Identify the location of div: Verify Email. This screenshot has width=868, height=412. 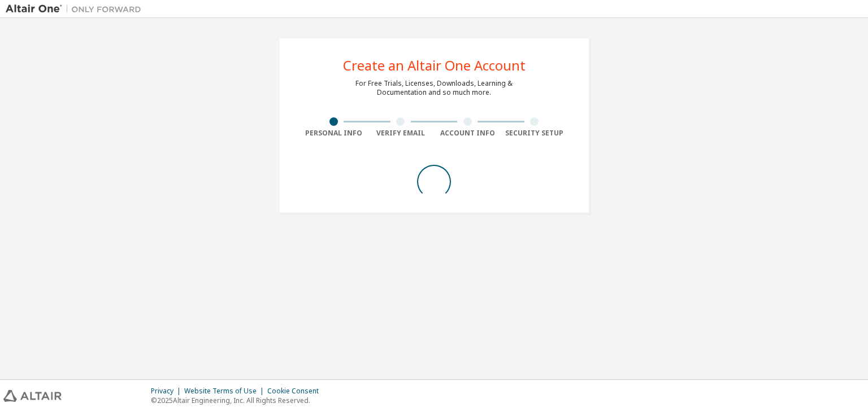
(400, 133).